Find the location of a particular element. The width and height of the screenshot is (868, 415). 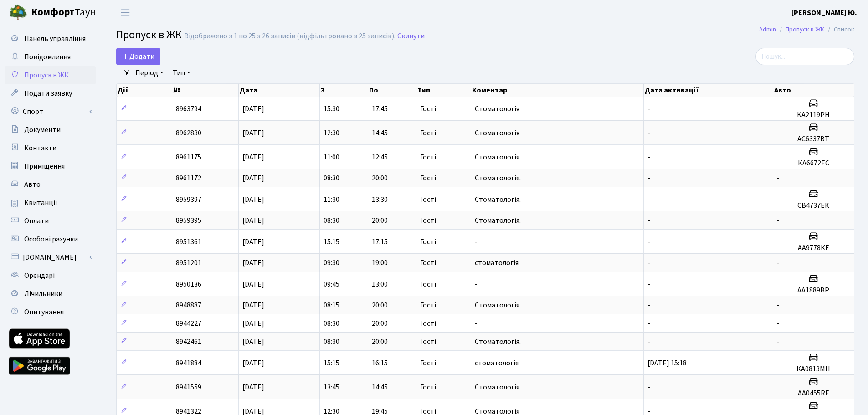

th: Тип is located at coordinates (444, 90).